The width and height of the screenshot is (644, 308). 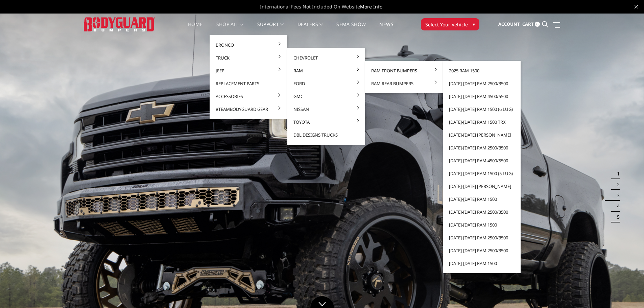 What do you see at coordinates (509, 24) in the screenshot?
I see `span: Account` at bounding box center [509, 24].